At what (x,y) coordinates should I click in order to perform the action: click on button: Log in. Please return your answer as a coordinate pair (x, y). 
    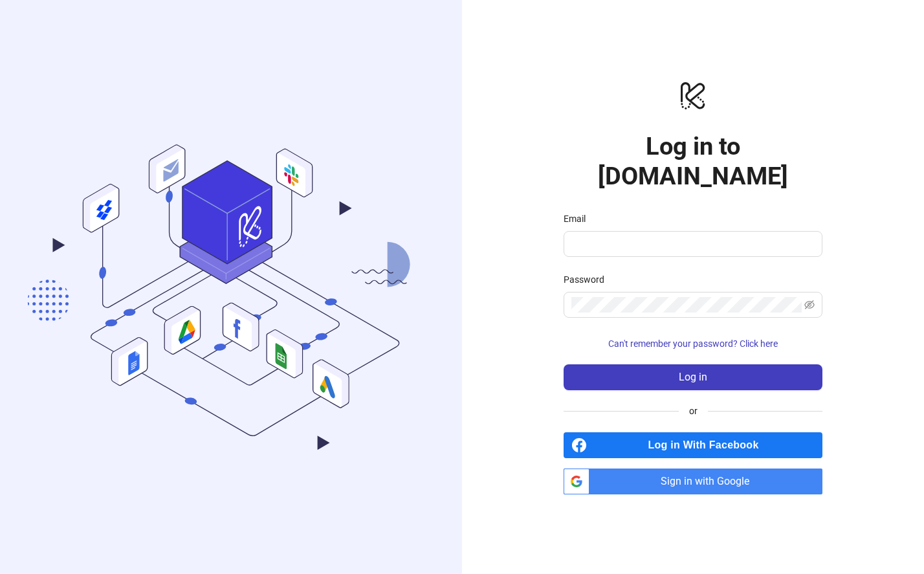
    Looking at the image, I should click on (694, 378).